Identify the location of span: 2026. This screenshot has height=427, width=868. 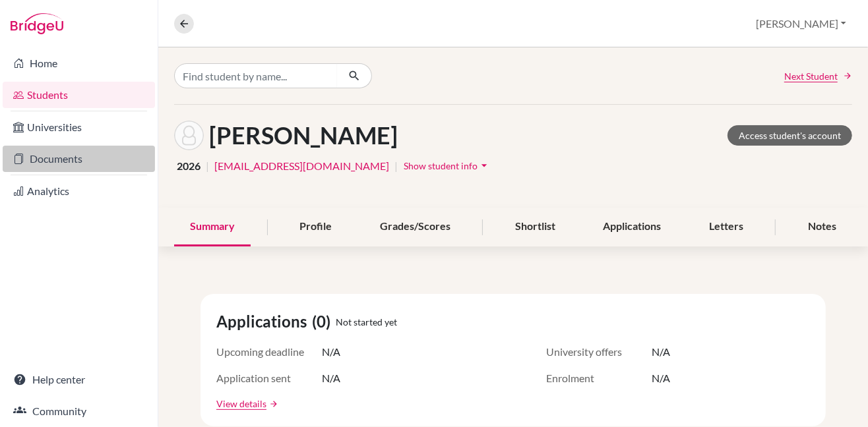
(189, 166).